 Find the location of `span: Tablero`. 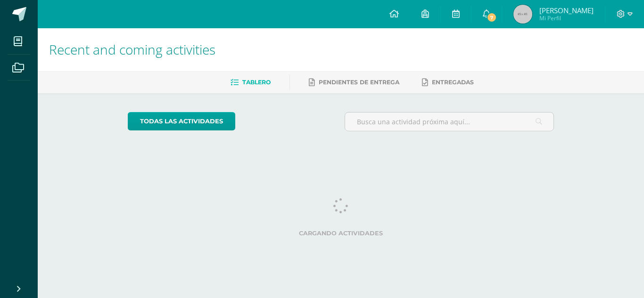

span: Tablero is located at coordinates (256, 82).